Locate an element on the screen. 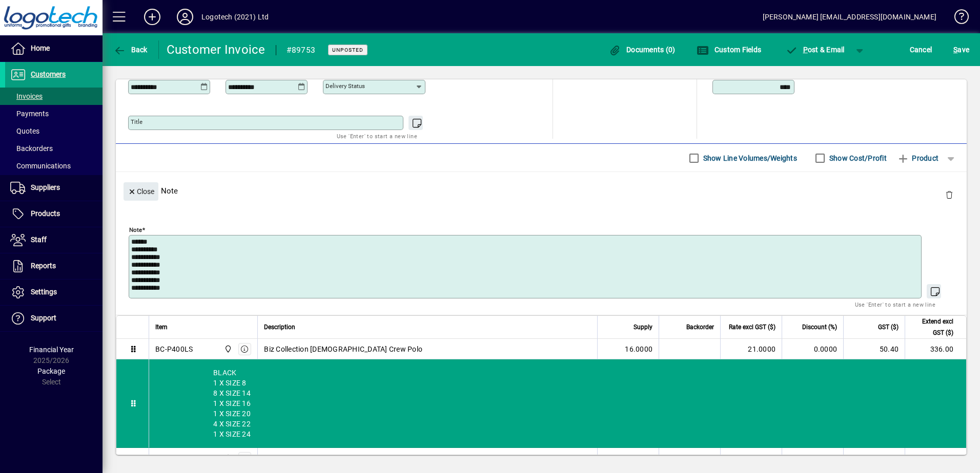 Image resolution: width=980 pixels, height=473 pixels. div: 87.8000 is located at coordinates (751, 458).